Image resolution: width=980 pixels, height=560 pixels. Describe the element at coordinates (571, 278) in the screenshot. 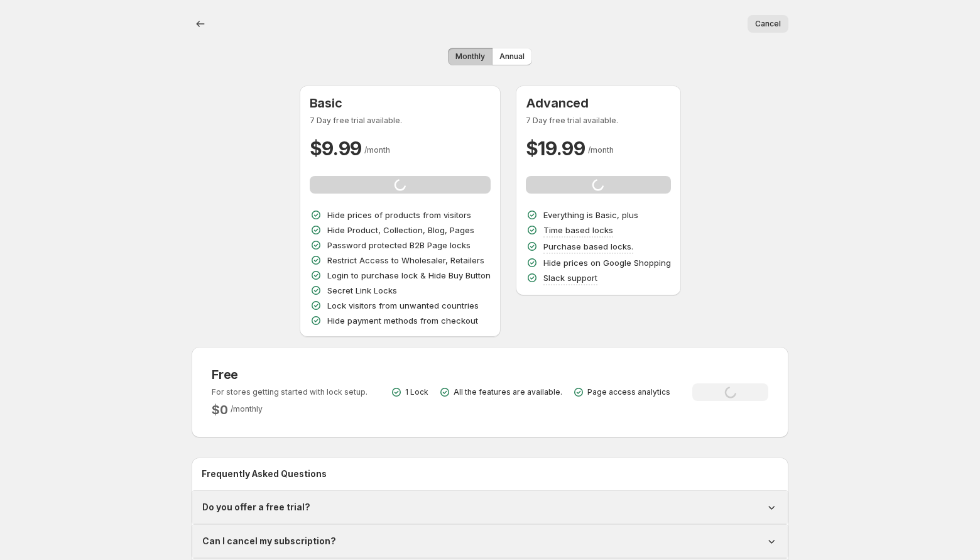

I see `p: Slack support` at that location.